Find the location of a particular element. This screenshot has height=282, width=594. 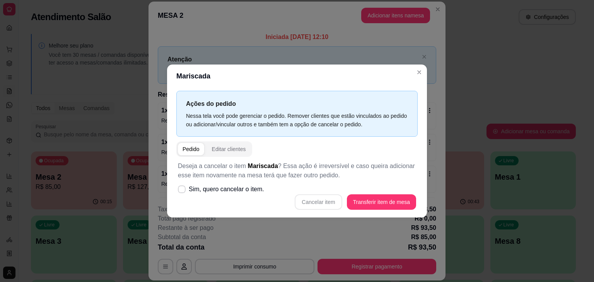

button: Close is located at coordinates (419, 72).